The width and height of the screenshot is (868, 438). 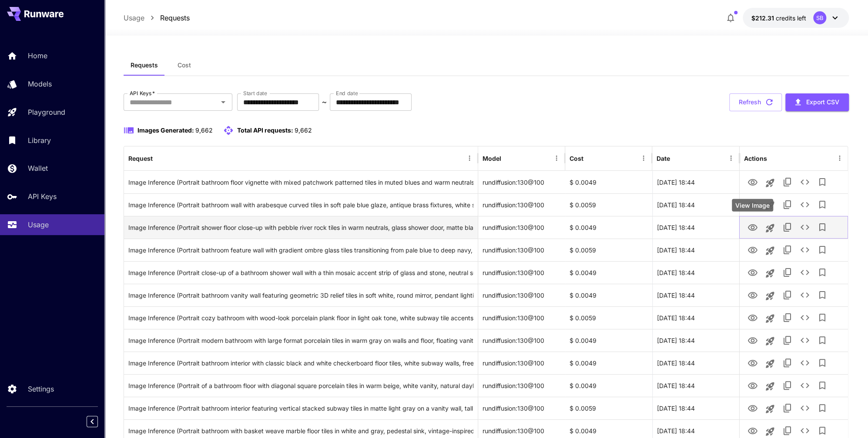 What do you see at coordinates (165, 130) in the screenshot?
I see `span: Images Generated:` at bounding box center [165, 130].